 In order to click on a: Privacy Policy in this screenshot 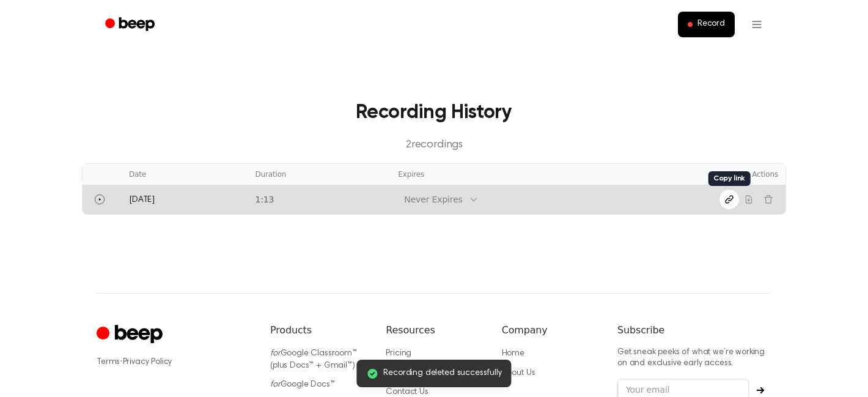, I will do `click(147, 362)`.